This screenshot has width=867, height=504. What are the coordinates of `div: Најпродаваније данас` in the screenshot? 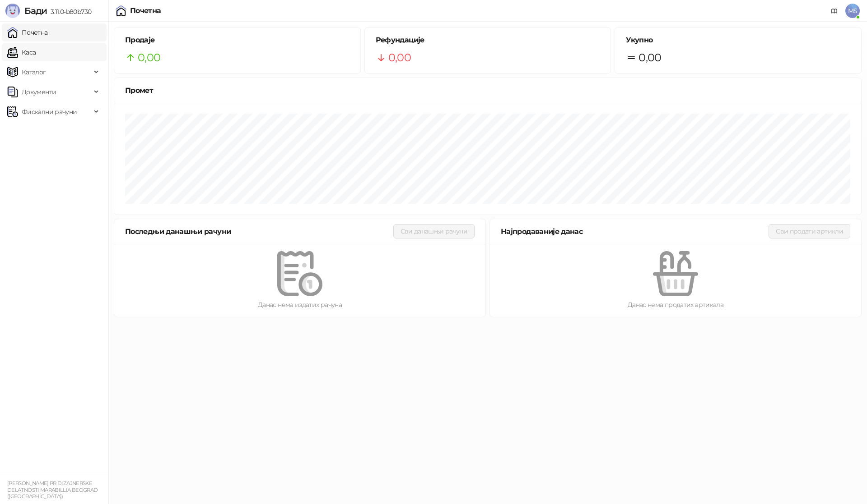 It's located at (634, 232).